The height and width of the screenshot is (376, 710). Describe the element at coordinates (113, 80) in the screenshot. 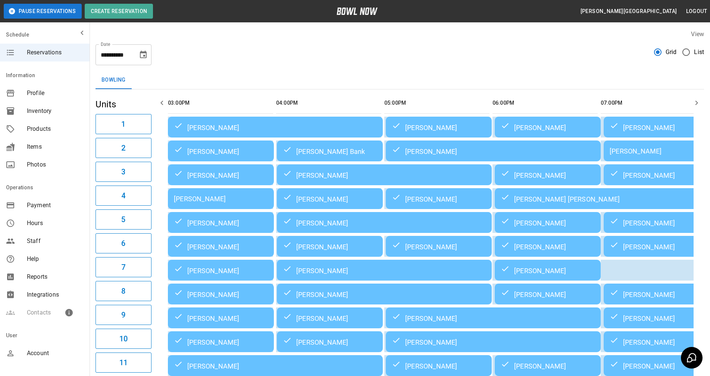

I see `button: Bowling` at that location.